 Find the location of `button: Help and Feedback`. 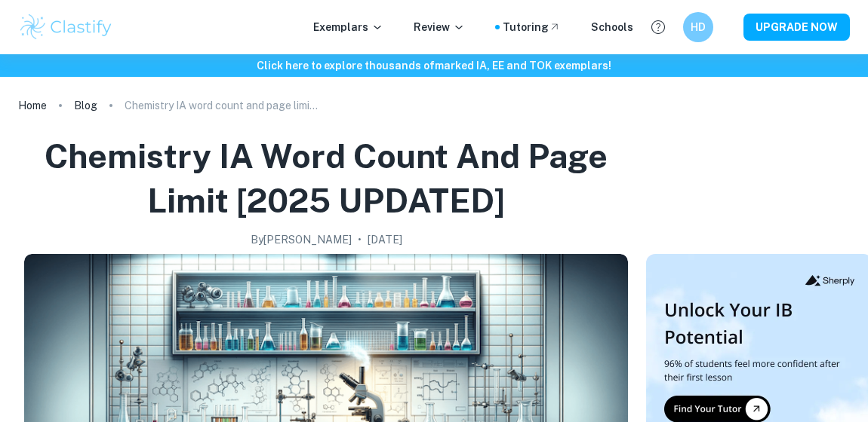

button: Help and Feedback is located at coordinates (658, 27).